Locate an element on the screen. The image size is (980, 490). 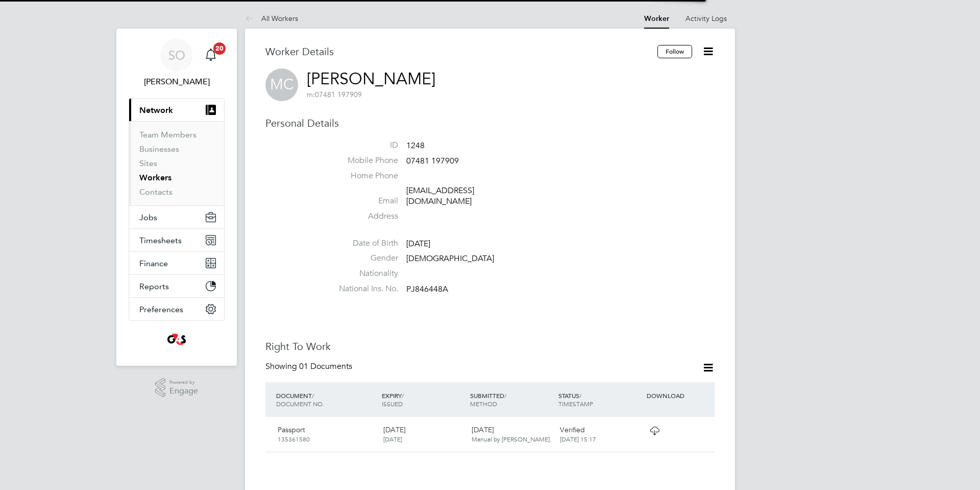
span: Jobs is located at coordinates (148, 217).